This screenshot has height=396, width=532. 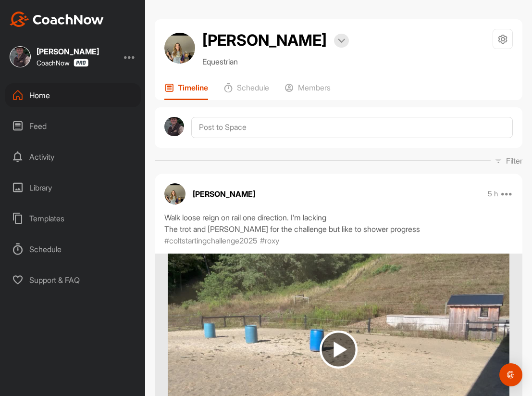 What do you see at coordinates (73, 188) in the screenshot?
I see `div: Library` at bounding box center [73, 188].